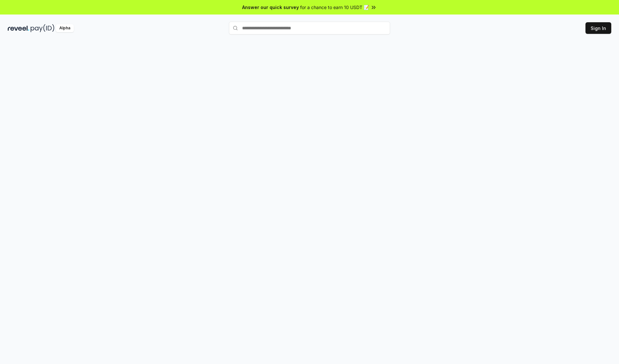 The image size is (619, 364). What do you see at coordinates (65, 28) in the screenshot?
I see `div: Alpha` at bounding box center [65, 28].